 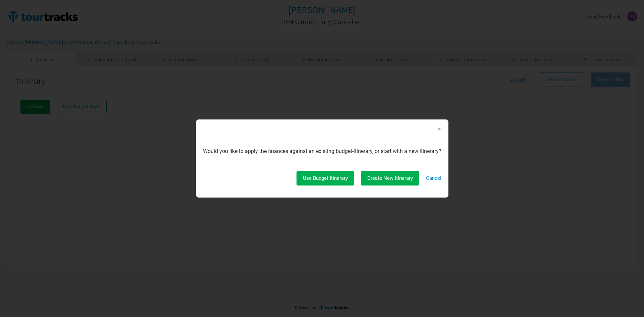 What do you see at coordinates (434, 177) in the screenshot?
I see `a: Cancel` at bounding box center [434, 177].